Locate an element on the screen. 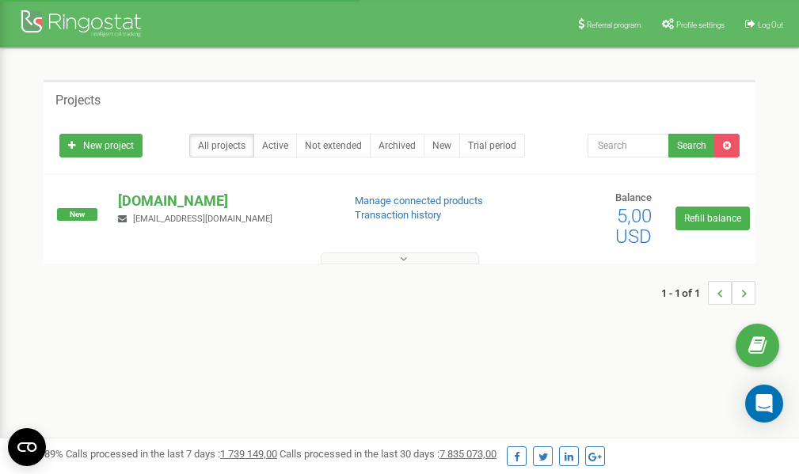  u: 7 835 073,00 is located at coordinates (468, 454).